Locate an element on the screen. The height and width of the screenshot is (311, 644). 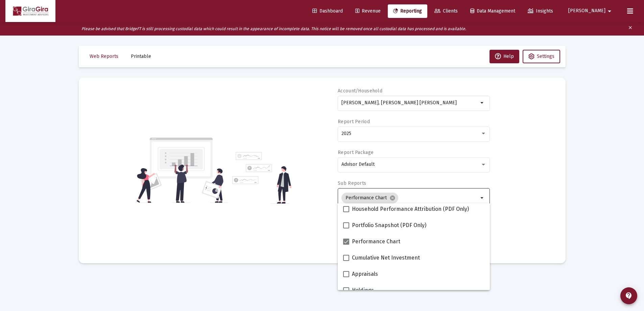
span: Reporting is located at coordinates (407, 11).